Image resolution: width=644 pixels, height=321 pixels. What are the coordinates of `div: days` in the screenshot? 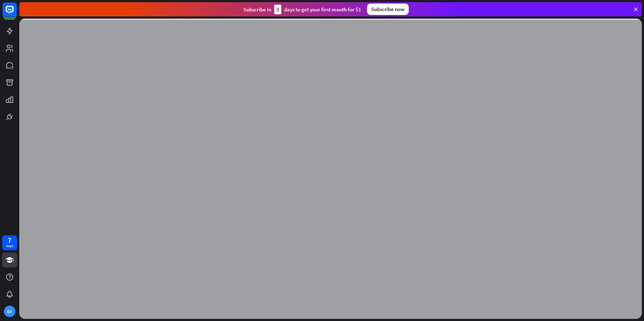 It's located at (9, 246).